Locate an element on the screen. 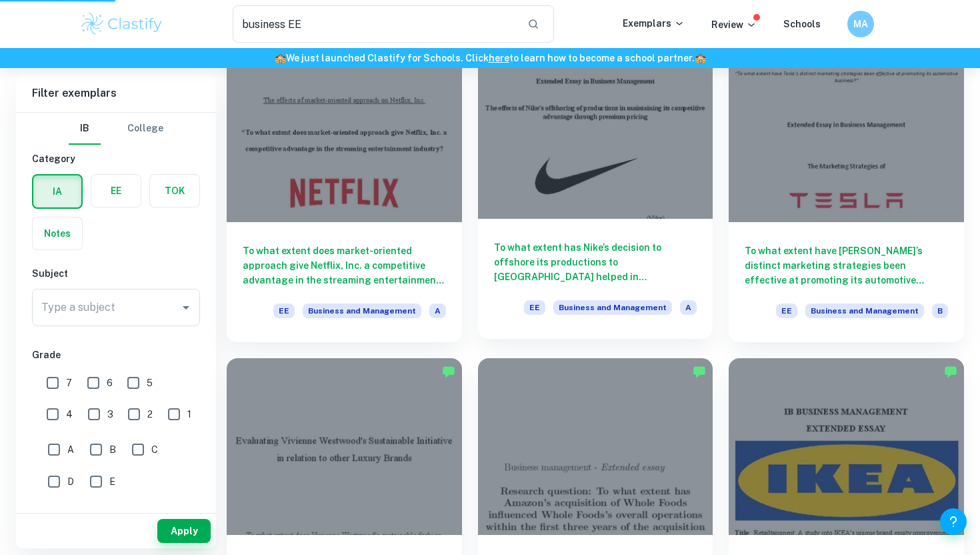 Image resolution: width=980 pixels, height=555 pixels. button: MA is located at coordinates (860, 24).